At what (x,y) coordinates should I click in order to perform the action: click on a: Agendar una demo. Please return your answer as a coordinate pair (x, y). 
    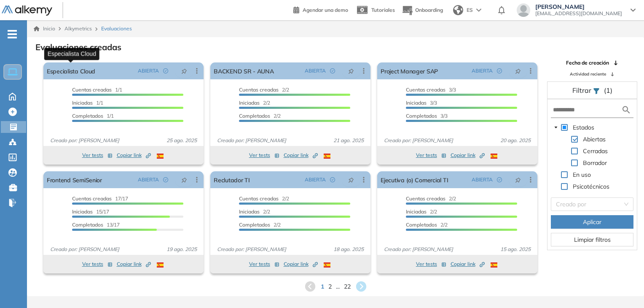
    Looking at the image, I should click on (320, 9).